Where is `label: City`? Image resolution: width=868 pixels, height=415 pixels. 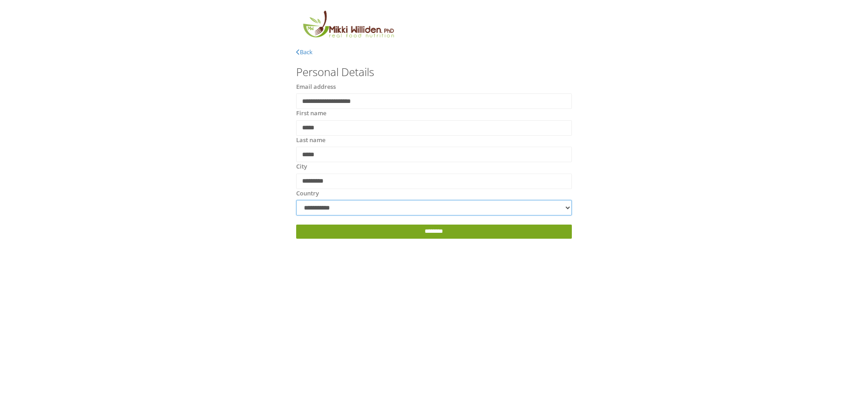 label: City is located at coordinates (301, 167).